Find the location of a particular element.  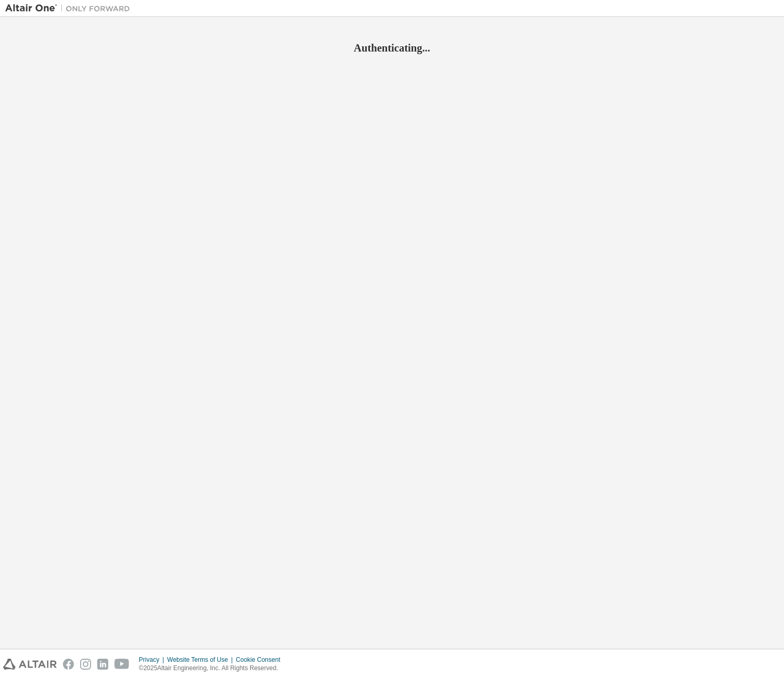

img: Altair One is located at coordinates (71, 8).